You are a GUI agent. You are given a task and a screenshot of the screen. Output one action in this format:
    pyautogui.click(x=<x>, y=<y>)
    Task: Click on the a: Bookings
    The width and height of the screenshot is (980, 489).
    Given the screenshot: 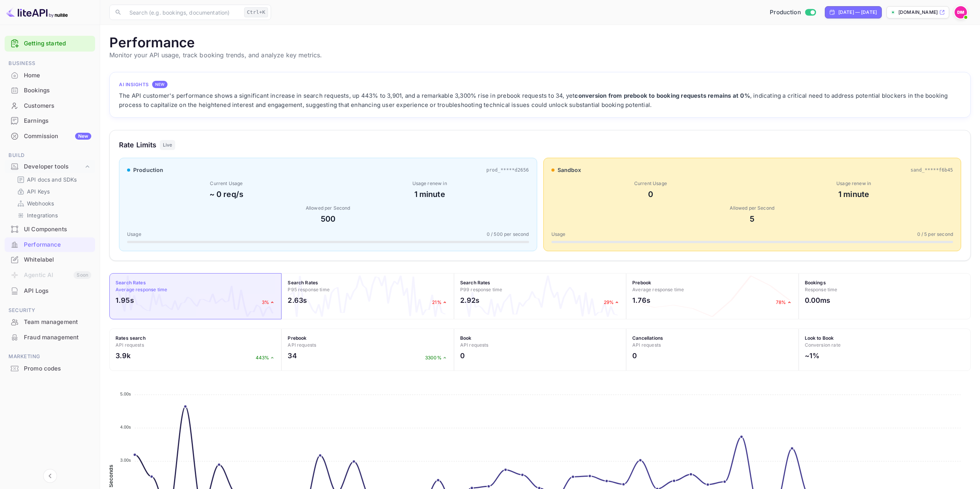 What is the action you would take?
    pyautogui.click(x=50, y=90)
    